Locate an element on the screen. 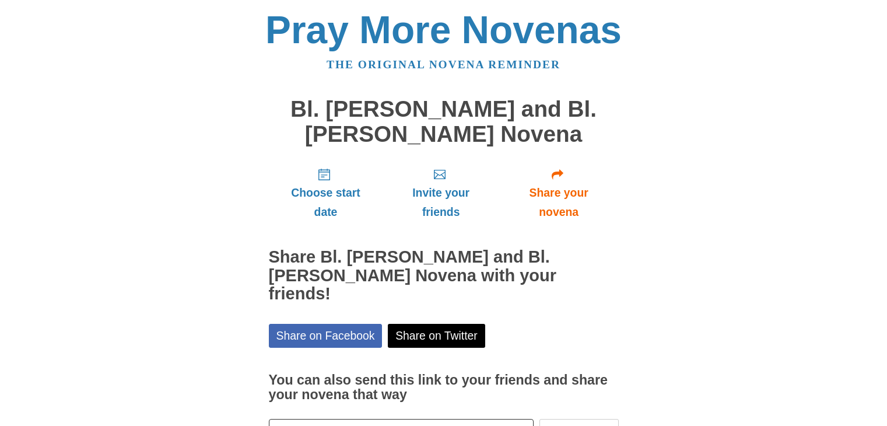  a: Pray More Novenas is located at coordinates (443, 30).